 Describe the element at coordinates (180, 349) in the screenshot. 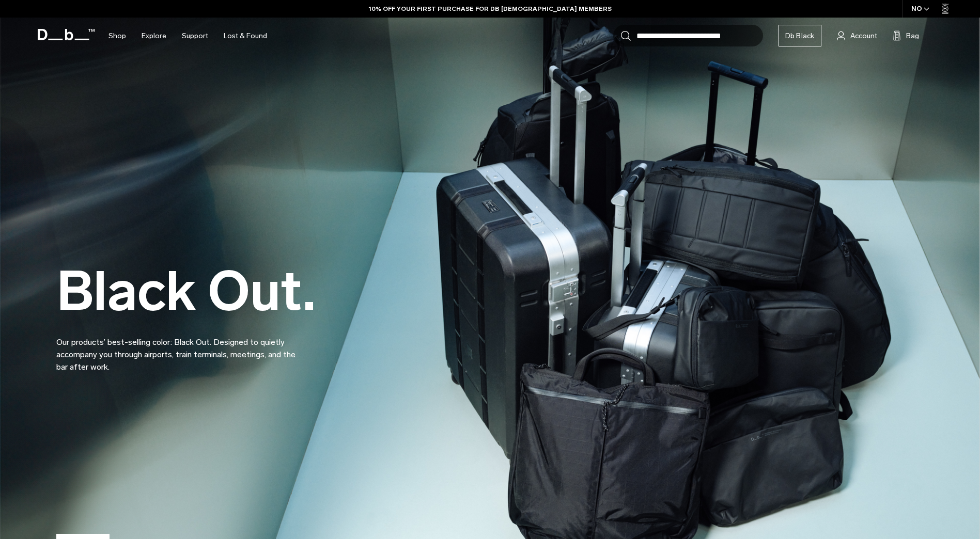

I see `p: Our products’ best-selling color: Black Out. Designed to quietly accompany you through airports, ...` at that location.